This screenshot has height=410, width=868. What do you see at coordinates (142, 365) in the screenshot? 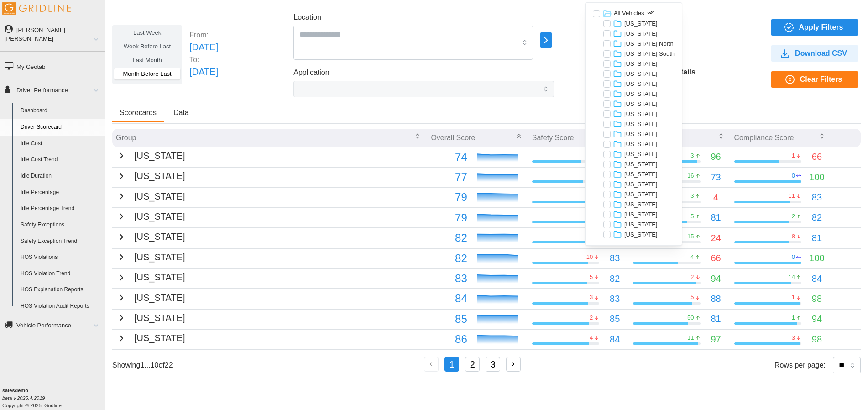
I see `p: Showing 1 ... 10 of 22` at bounding box center [142, 365].